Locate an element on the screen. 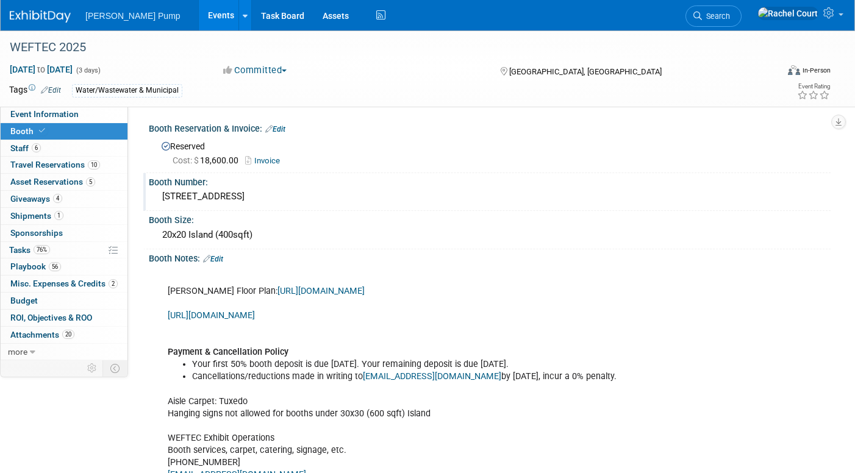 Image resolution: width=855 pixels, height=473 pixels. span: 5 is located at coordinates (90, 182).